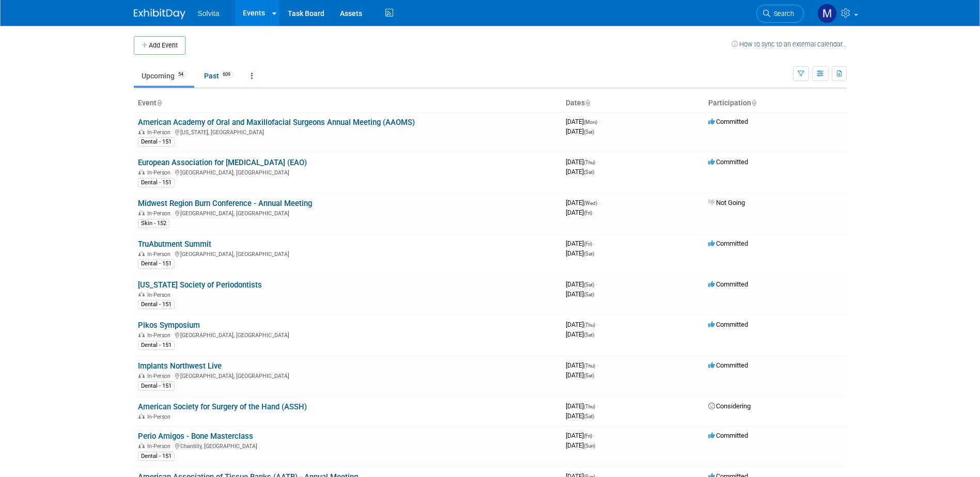 The image size is (980, 477). I want to click on a: Sort by Start Date, so click(587, 103).